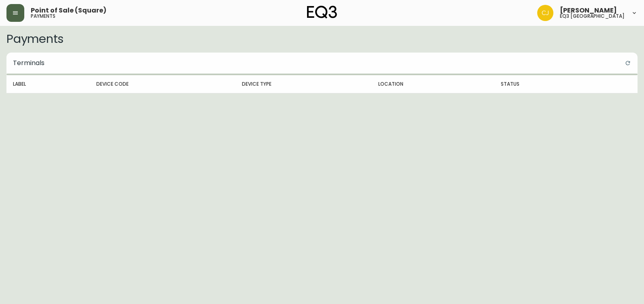  Describe the element at coordinates (48, 84) in the screenshot. I see `th: Label` at that location.